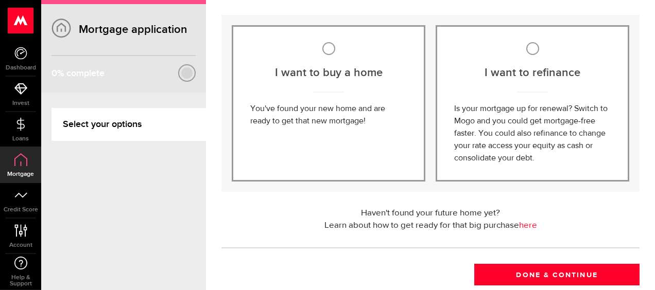 The image size is (655, 290). What do you see at coordinates (431, 220) in the screenshot?
I see `div: Haven't found your future home yet? Learn about how to get ready for that big purchase` at bounding box center [431, 220].